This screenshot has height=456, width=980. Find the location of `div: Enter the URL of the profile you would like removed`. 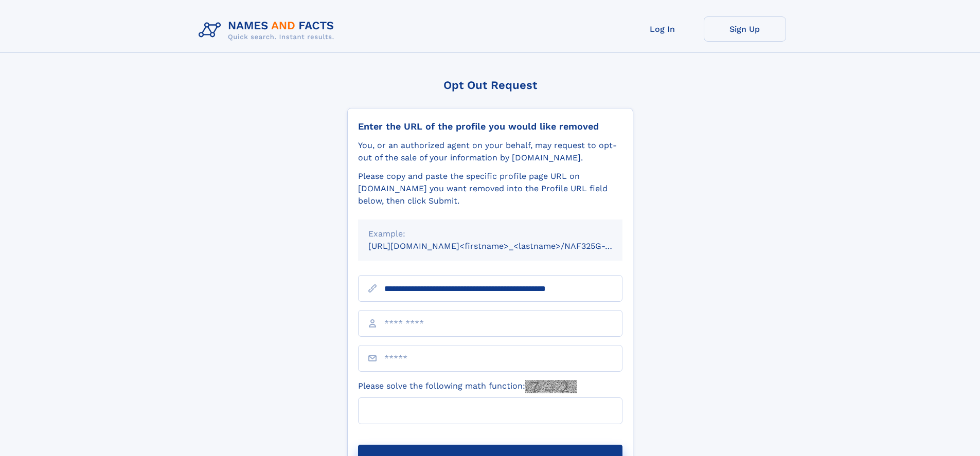

div: Enter the URL of the profile you would like removed is located at coordinates (490, 126).